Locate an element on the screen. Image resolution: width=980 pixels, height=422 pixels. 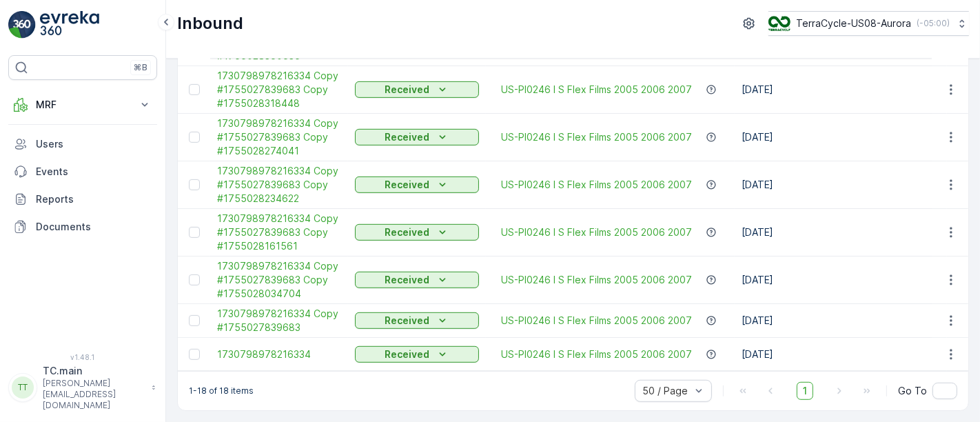
span: 1730798978216334 is located at coordinates (279, 355).